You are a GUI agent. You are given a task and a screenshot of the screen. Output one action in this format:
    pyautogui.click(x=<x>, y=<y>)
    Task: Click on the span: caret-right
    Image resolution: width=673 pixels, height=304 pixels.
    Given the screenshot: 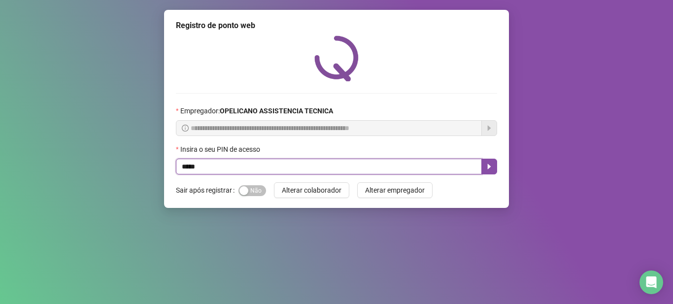 What is the action you would take?
    pyautogui.click(x=490, y=167)
    